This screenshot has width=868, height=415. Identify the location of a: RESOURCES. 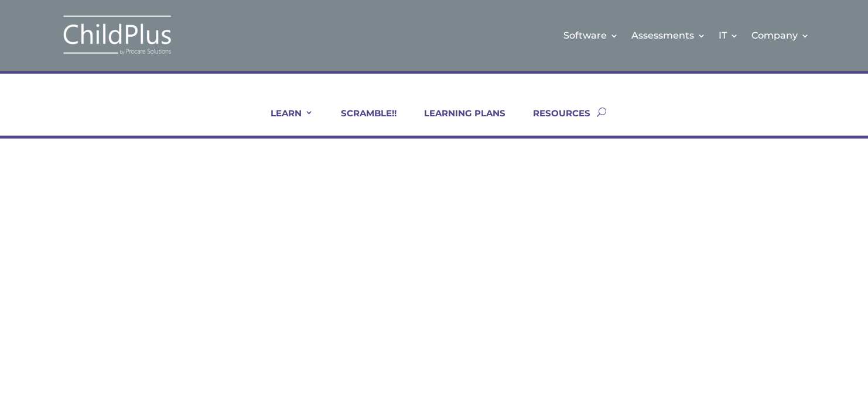
(554, 122).